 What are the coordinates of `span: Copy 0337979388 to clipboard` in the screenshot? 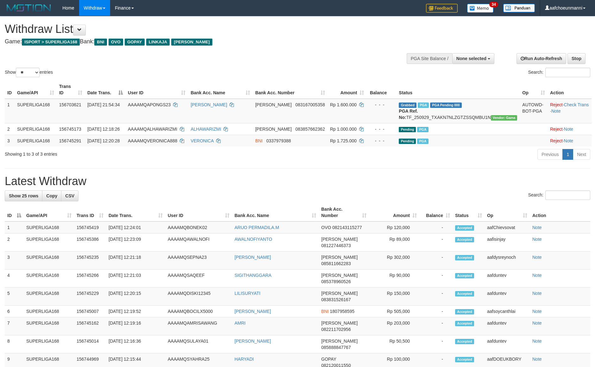 It's located at (278, 141).